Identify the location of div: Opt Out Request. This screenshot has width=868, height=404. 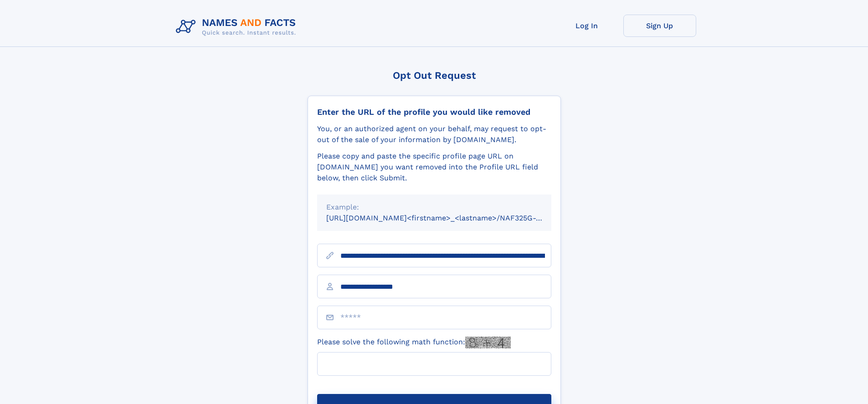
(434, 75).